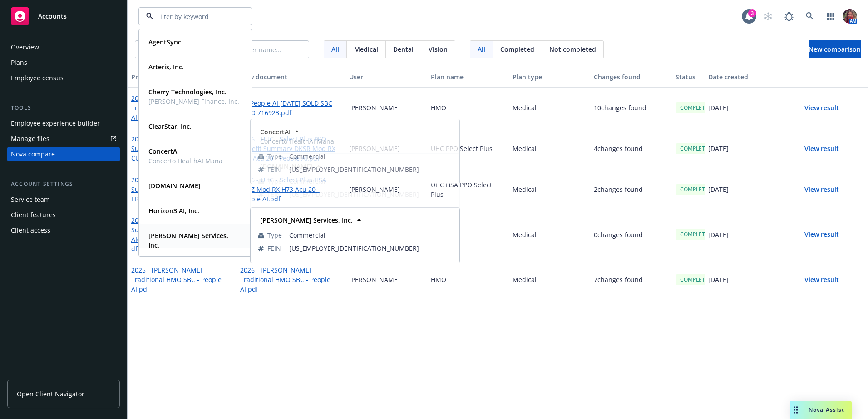 The width and height of the screenshot is (868, 419). I want to click on div: Drag to move, so click(796, 410).